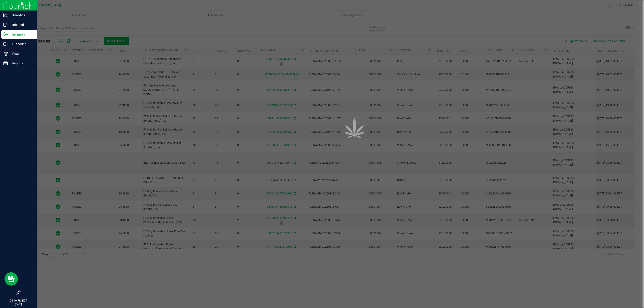 The height and width of the screenshot is (308, 644). I want to click on inline-svg: Analytics, so click(5, 15).